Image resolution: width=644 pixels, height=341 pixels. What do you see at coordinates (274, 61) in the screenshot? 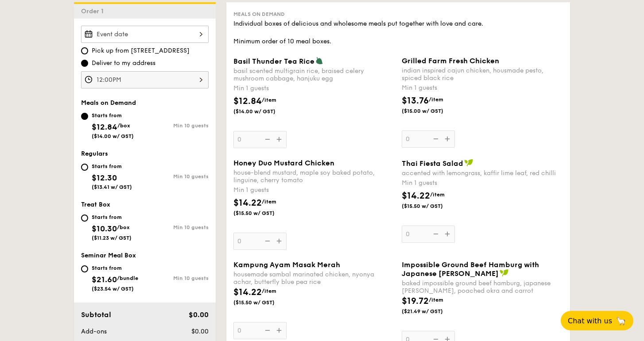
I see `span: Basil Thunder Tea Rice` at bounding box center [274, 61].